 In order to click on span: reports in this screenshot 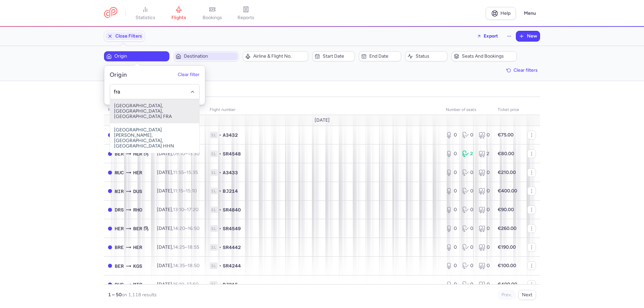, I will do `click(246, 18)`.